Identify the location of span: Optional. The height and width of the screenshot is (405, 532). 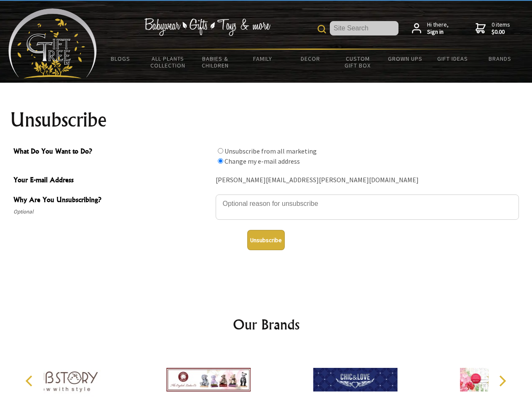
(112, 212).